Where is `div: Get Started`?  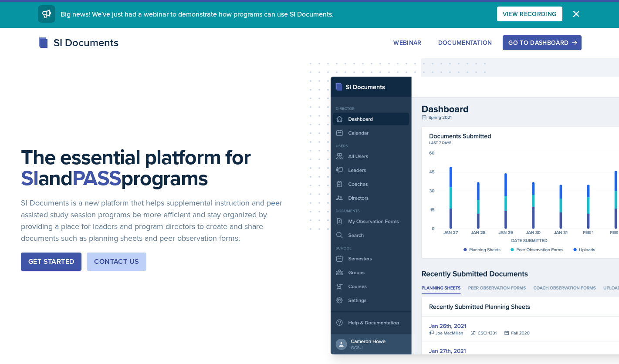 div: Get Started is located at coordinates (51, 262).